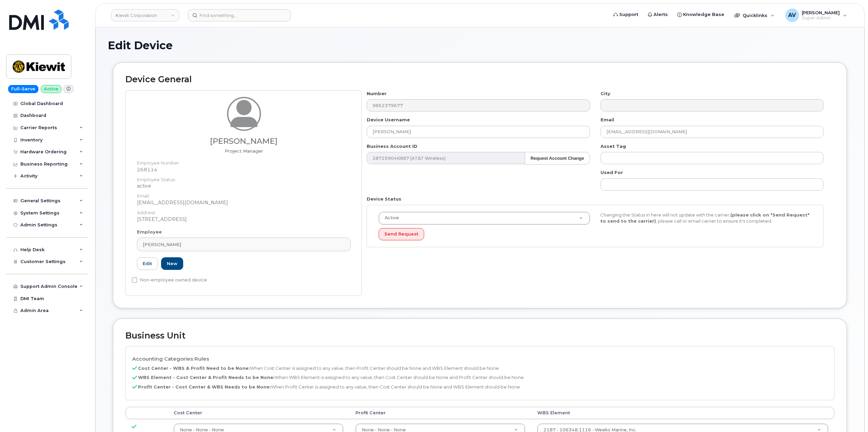 The height and width of the screenshot is (432, 868). I want to click on label: Used For, so click(612, 172).